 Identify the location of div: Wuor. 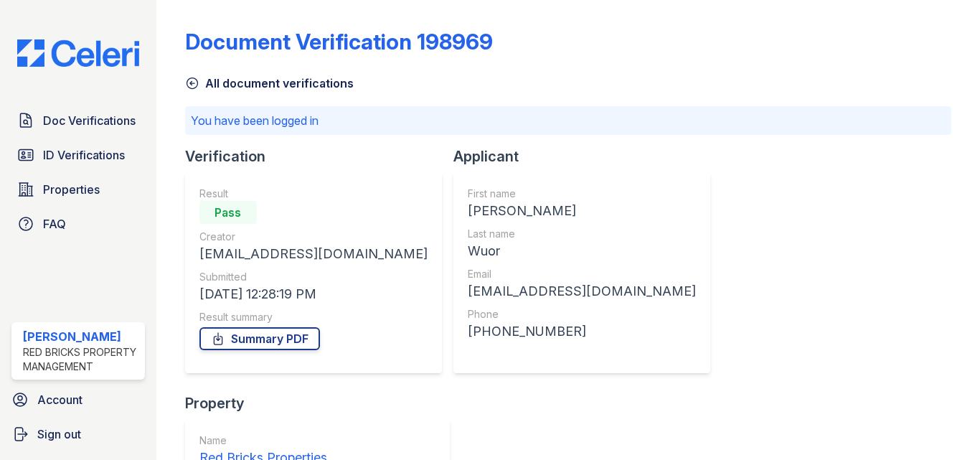
(582, 251).